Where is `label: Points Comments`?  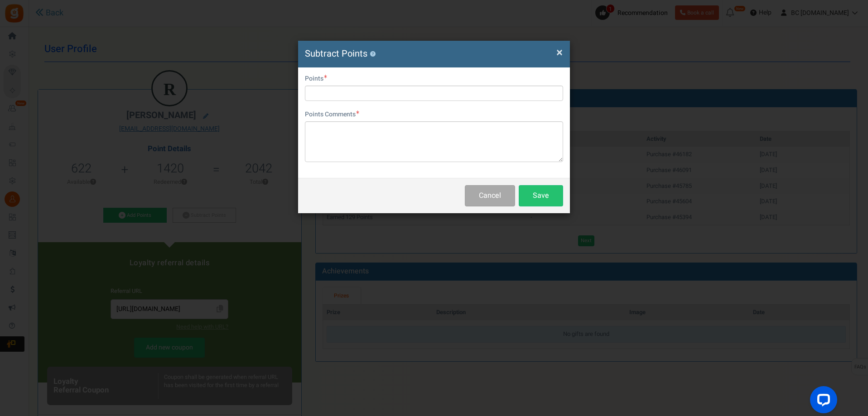 label: Points Comments is located at coordinates (332, 115).